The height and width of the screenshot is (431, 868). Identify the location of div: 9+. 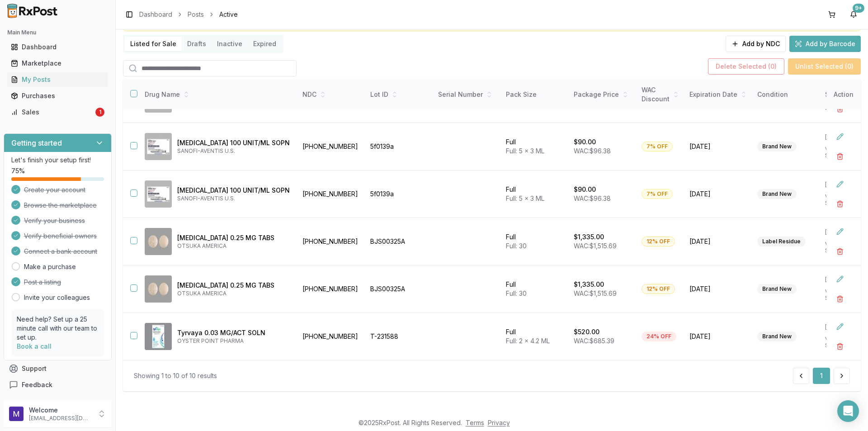
(858, 8).